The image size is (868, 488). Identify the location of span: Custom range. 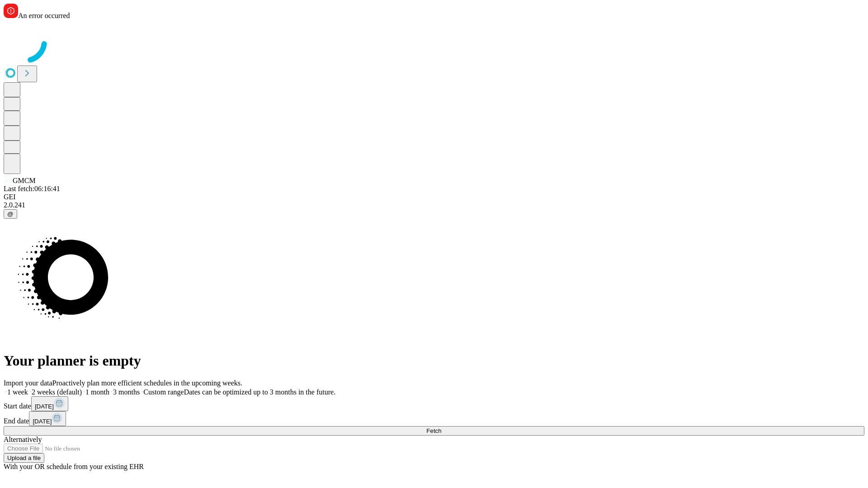
(163, 392).